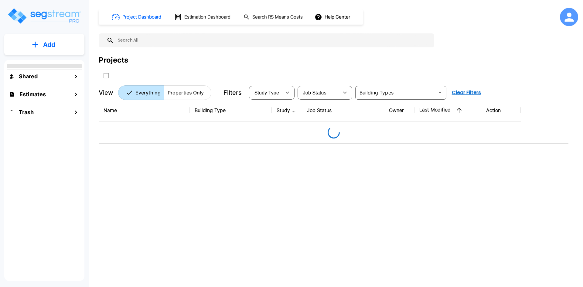 This screenshot has height=287, width=583. Describe the element at coordinates (231, 110) in the screenshot. I see `th: Building Type` at that location.